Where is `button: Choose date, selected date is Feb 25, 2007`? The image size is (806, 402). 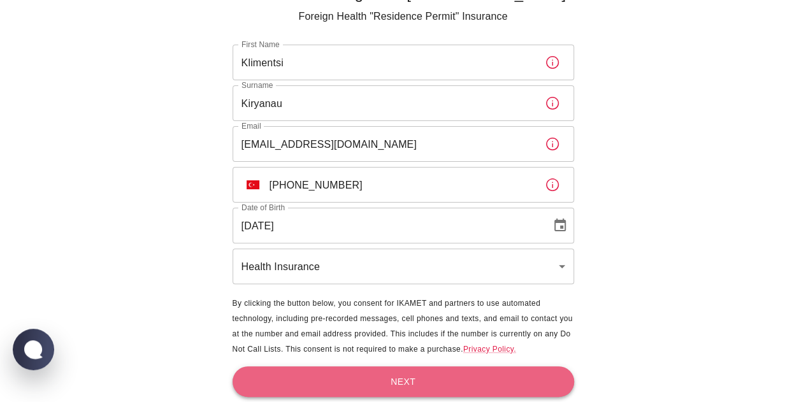 button: Choose date, selected date is Feb 25, 2007 is located at coordinates (560, 226).